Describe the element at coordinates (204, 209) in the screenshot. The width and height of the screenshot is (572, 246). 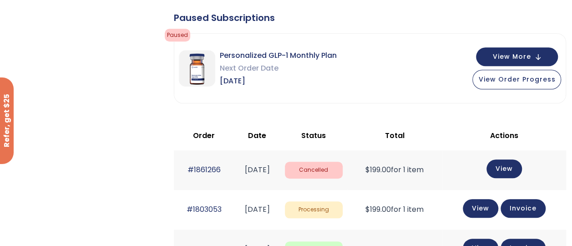
I see `a: #1803053` at that location.